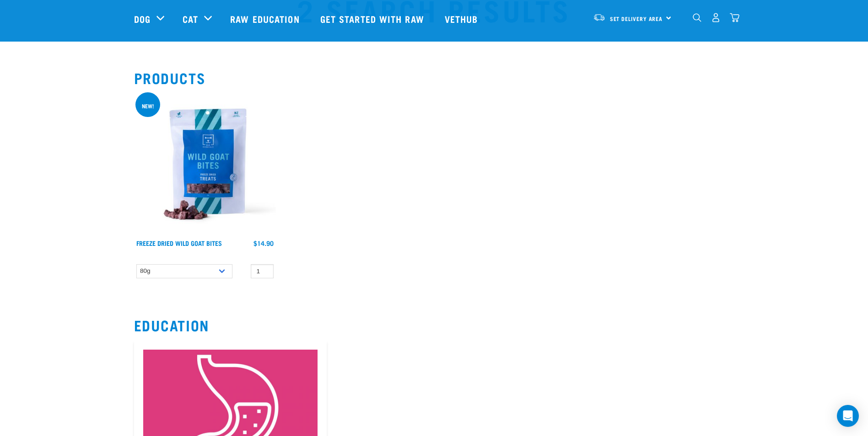  What do you see at coordinates (142, 19) in the screenshot?
I see `a: Dog` at bounding box center [142, 19].